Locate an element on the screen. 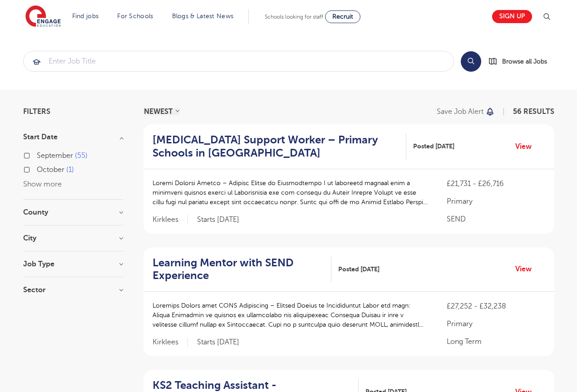  p: Loremips Dolors amet CONS Adipiscing – Elitsed Doeius te Incididuntut Labor etd magn: Aliqua Enim... is located at coordinates (291, 315).